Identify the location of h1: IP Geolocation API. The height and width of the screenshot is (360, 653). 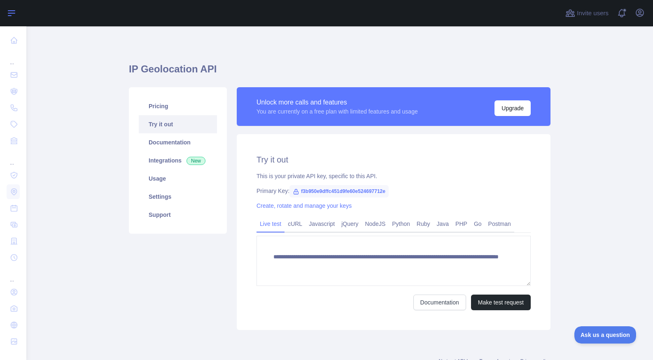
(340, 72).